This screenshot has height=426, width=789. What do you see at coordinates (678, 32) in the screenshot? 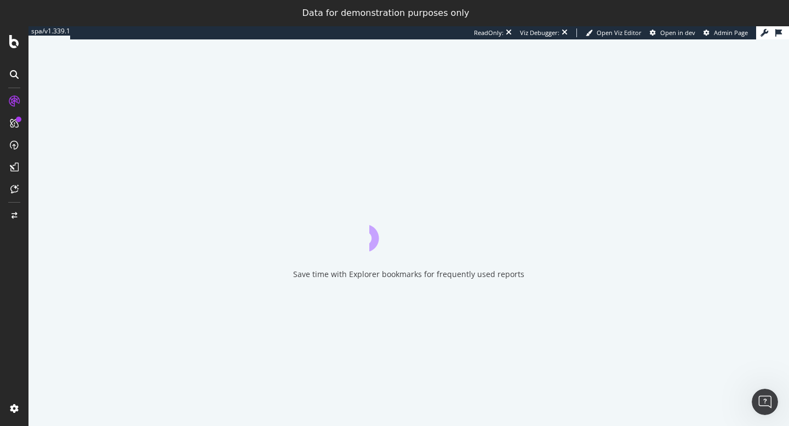
I see `span: Open in dev` at bounding box center [678, 32].